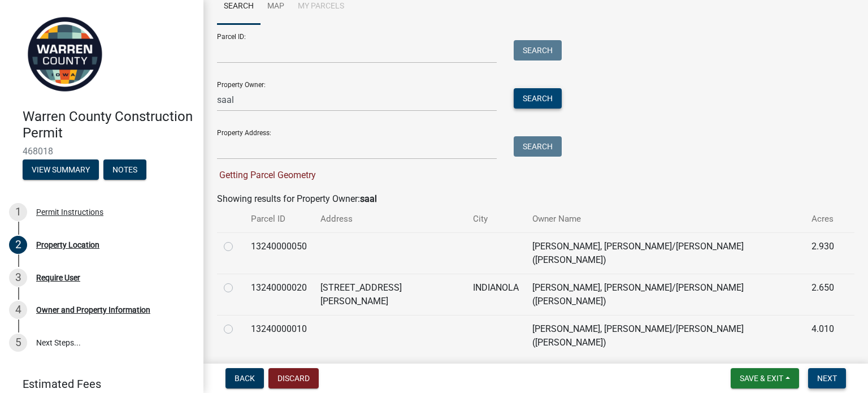 The image size is (868, 393). What do you see at coordinates (390, 219) in the screenshot?
I see `th: Address` at bounding box center [390, 219].